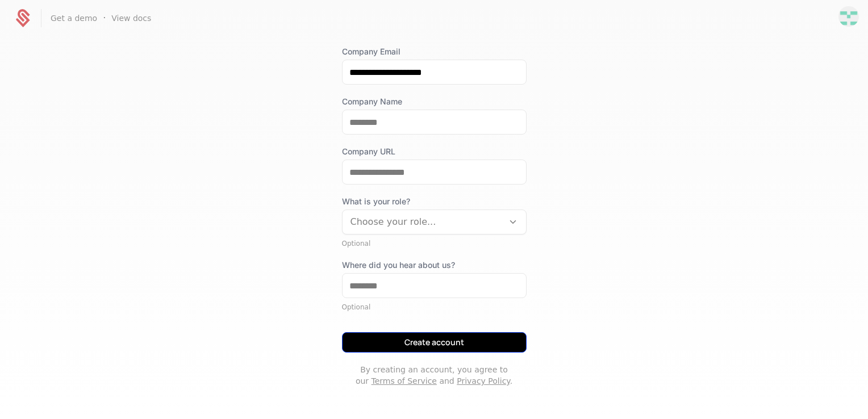 The height and width of the screenshot is (419, 868). I want to click on a: View docs, so click(131, 18).